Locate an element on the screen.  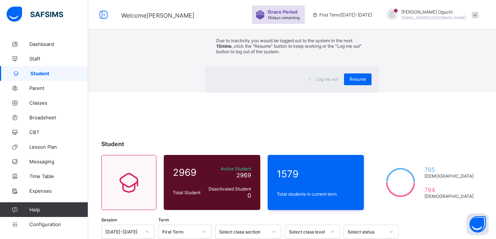
span: Classes is located at coordinates (59, 103).